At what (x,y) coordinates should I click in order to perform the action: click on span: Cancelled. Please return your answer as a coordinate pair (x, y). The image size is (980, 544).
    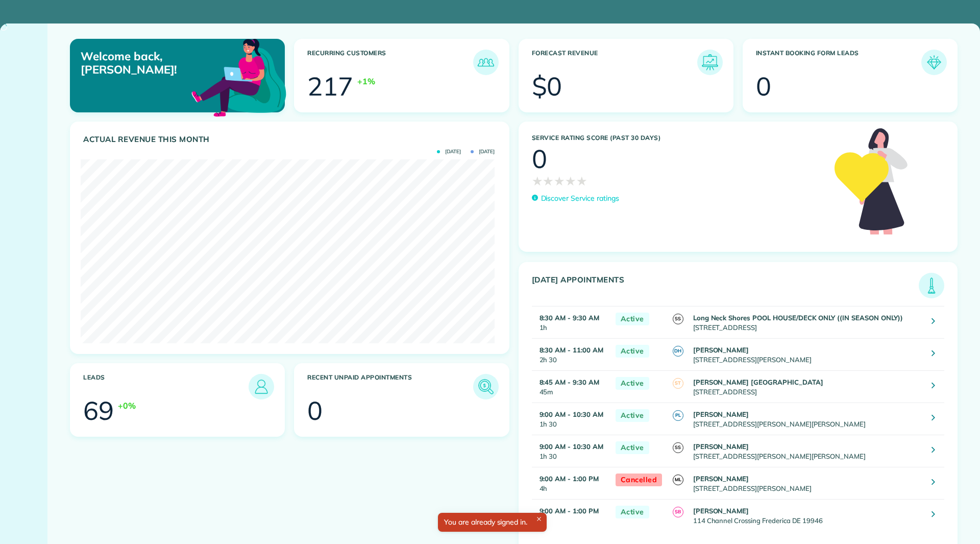
    Looking at the image, I should click on (638, 480).